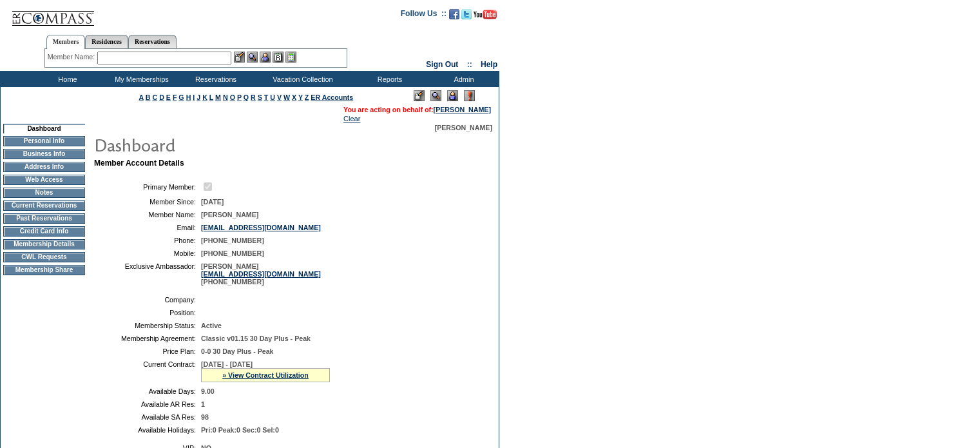 Image resolution: width=980 pixels, height=448 pixels. I want to click on span: 9.00, so click(208, 391).